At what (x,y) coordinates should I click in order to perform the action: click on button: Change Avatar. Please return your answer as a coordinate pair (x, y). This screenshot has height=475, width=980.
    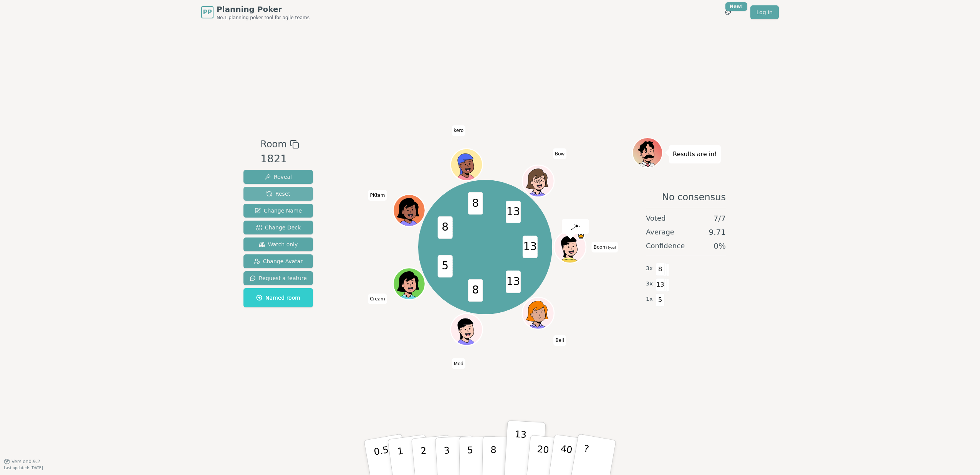
    Looking at the image, I should click on (278, 261).